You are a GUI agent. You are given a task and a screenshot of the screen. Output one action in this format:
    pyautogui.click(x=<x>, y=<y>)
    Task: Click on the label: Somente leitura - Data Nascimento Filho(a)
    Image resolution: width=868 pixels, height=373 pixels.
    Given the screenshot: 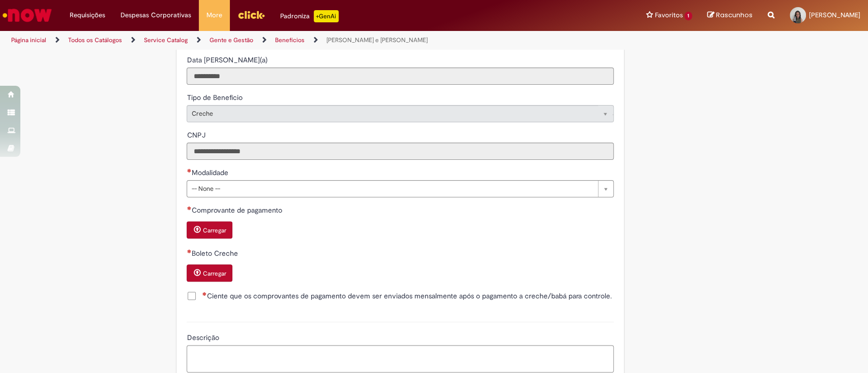 What is the action you would take?
    pyautogui.click(x=228, y=60)
    